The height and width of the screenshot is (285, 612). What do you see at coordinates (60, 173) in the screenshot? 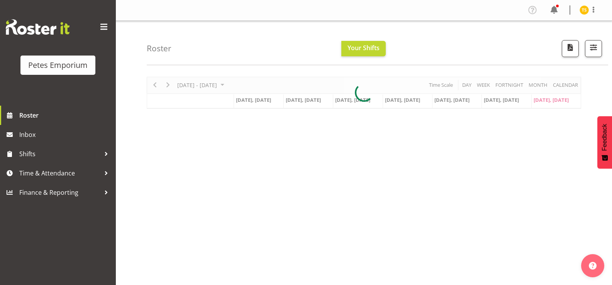
I see `span: Time & Attendance` at bounding box center [60, 173].